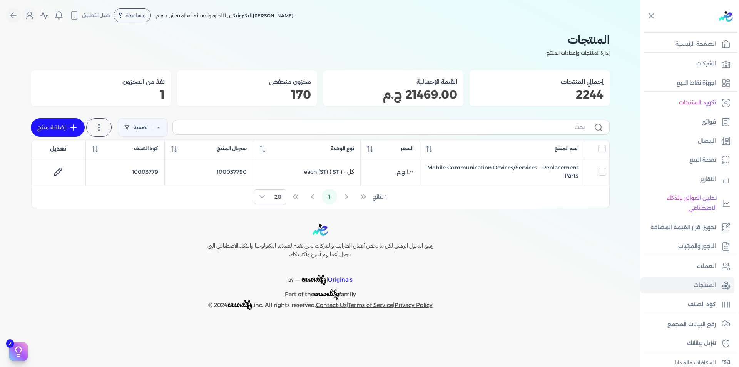 This screenshot has height=367, width=739. I want to click on p: تجهيز اقرار القيمة المضافة, so click(683, 227).